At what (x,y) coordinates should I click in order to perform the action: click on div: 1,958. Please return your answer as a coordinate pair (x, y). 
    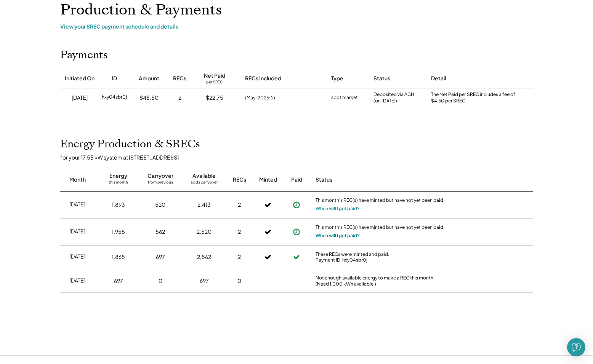
    Looking at the image, I should click on (118, 232).